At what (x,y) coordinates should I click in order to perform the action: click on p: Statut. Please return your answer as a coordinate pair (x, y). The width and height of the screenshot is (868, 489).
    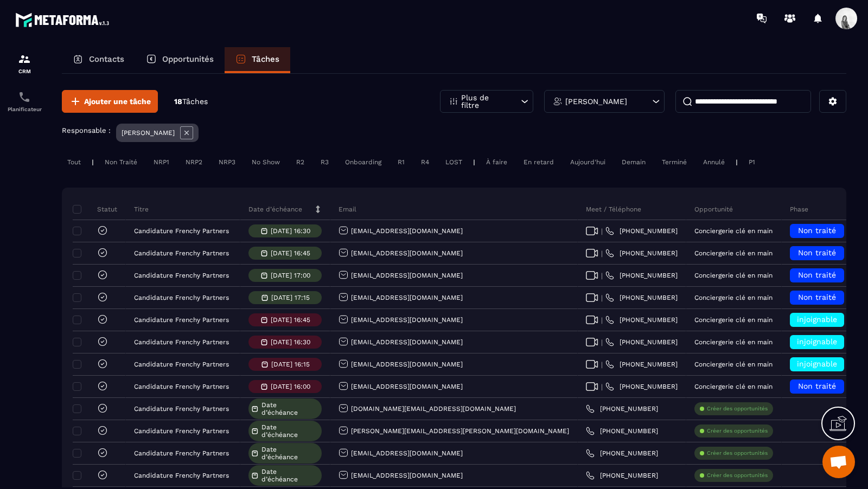
    Looking at the image, I should click on (96, 210).